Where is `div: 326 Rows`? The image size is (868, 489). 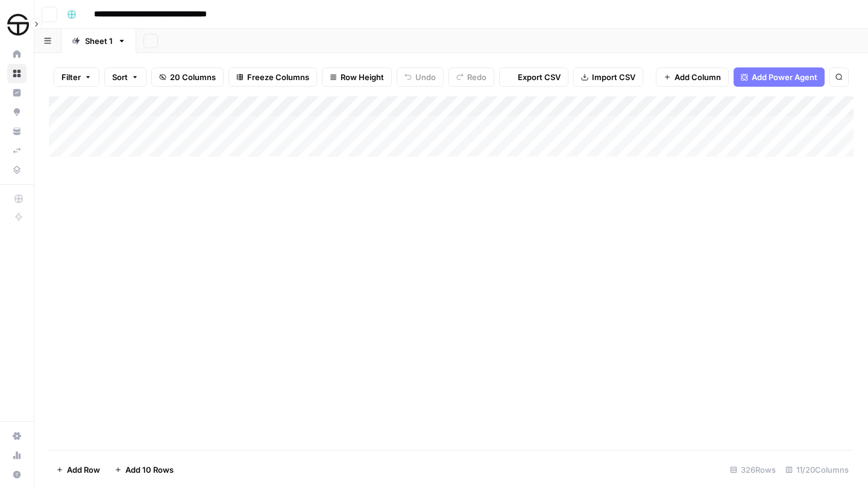
div: 326 Rows is located at coordinates (752, 470).